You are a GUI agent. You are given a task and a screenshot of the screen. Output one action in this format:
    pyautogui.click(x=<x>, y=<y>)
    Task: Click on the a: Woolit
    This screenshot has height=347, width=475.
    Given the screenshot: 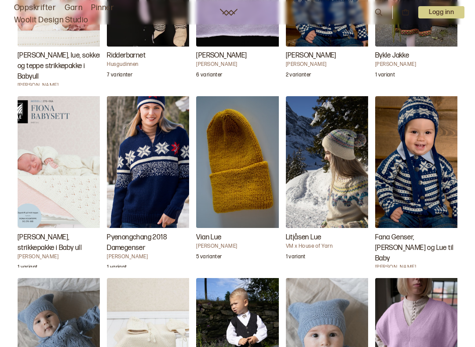 What is the action you would take?
    pyautogui.click(x=229, y=12)
    